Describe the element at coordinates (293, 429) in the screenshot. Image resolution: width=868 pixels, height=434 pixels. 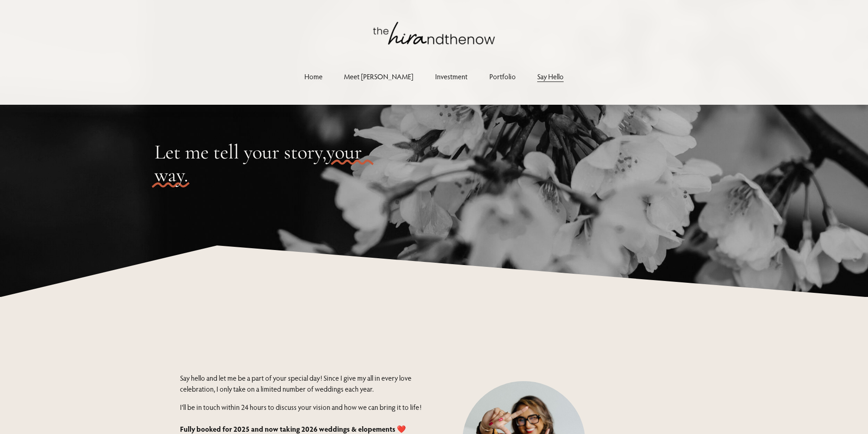
I see `strong: Fully booked for 2025 and now taking 2026 weddings & elopements ❤️` at that location.